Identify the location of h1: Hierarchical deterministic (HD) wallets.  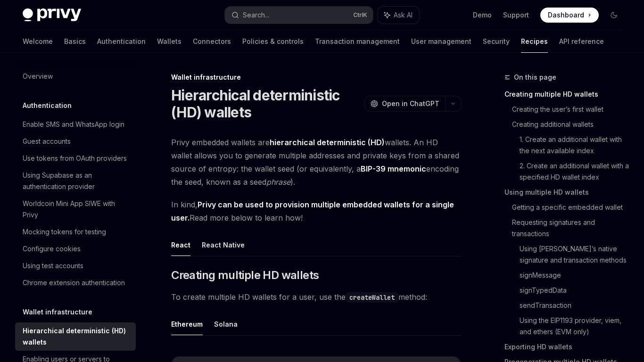
(266, 104).